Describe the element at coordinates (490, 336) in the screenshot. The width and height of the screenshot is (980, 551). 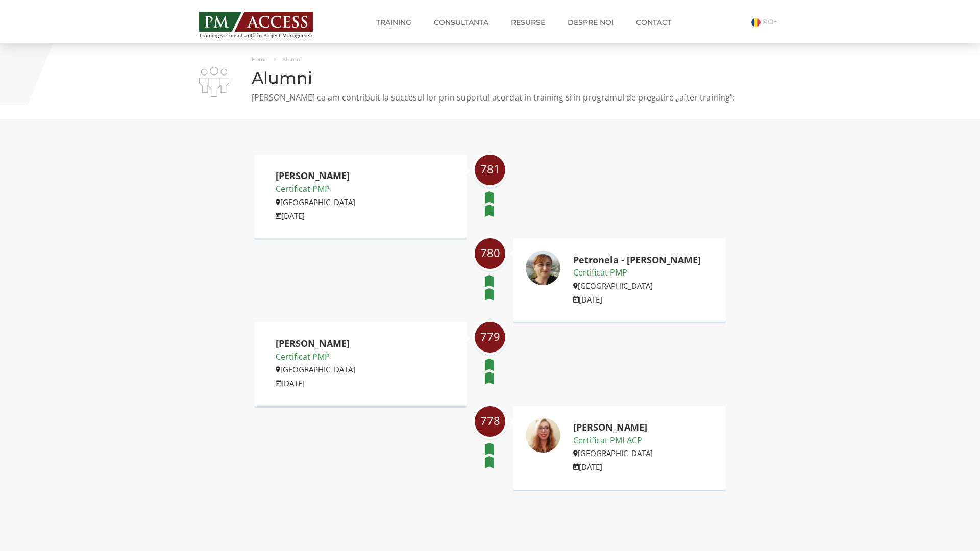
I see `span: 779` at that location.